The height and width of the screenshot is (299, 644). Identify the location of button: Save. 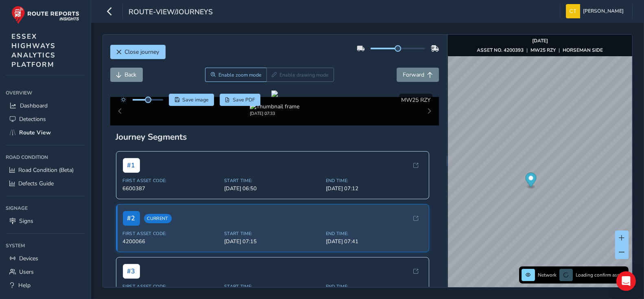
(191, 100).